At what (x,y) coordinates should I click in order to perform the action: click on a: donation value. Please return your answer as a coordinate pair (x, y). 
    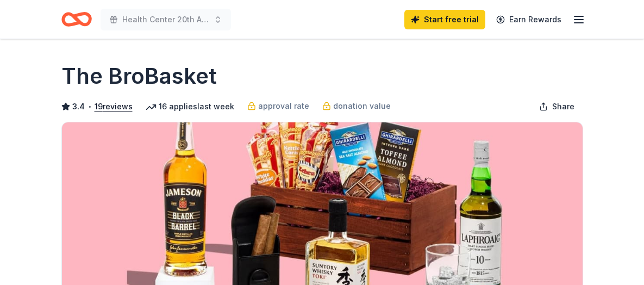
    Looking at the image, I should click on (356, 106).